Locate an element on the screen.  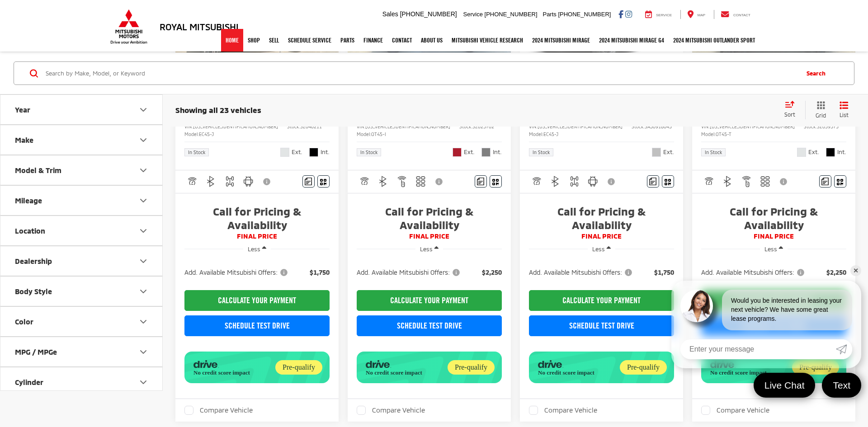
a: Instagram: Click to visit our Instagram page is located at coordinates (629, 14).